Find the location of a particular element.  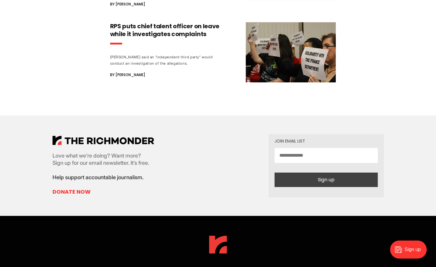

img: The Richmonder Logo is located at coordinates (103, 140).